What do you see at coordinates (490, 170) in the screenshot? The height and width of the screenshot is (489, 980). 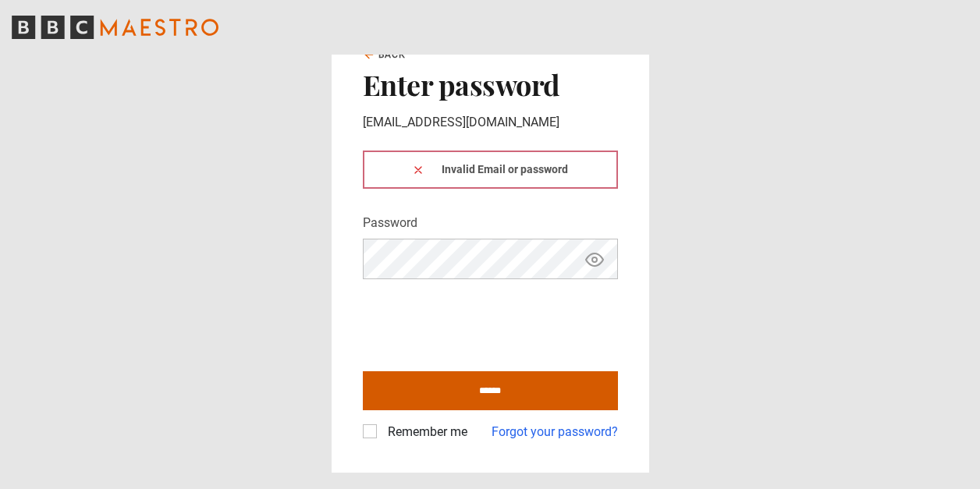 I see `div: Invalid Email or password` at bounding box center [490, 170].